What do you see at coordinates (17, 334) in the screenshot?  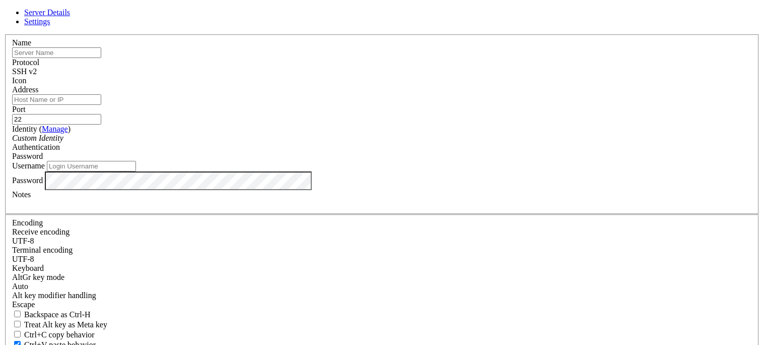 I see `input: Ctrl+C copy behavior` at bounding box center [17, 334].